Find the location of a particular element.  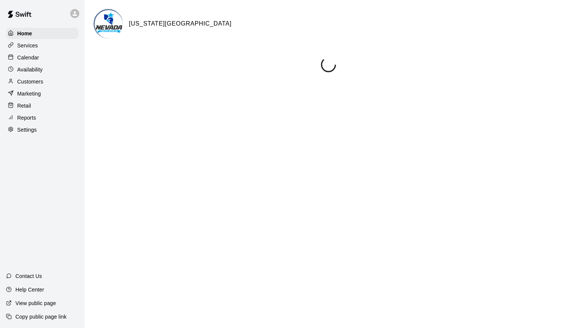

div: Services is located at coordinates (42, 45).